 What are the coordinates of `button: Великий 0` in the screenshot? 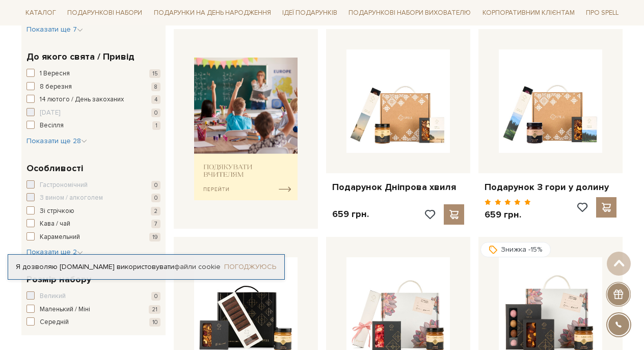 It's located at (93, 296).